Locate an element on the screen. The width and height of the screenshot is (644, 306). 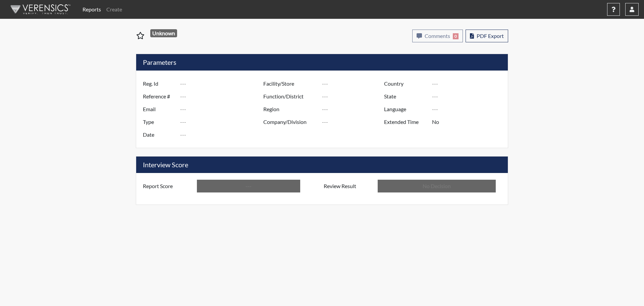
label: State is located at coordinates (405, 96).